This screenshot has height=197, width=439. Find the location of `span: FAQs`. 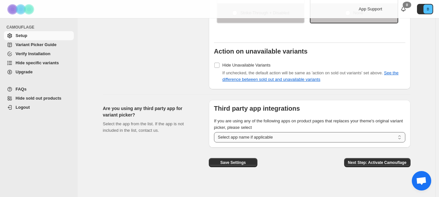

span: FAQs is located at coordinates (21, 89).